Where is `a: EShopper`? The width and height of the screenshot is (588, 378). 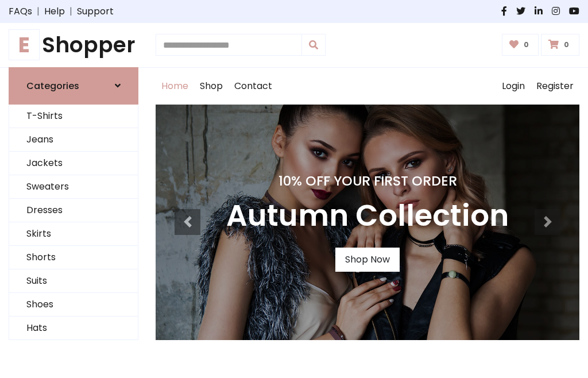
a: EShopper is located at coordinates (74, 44).